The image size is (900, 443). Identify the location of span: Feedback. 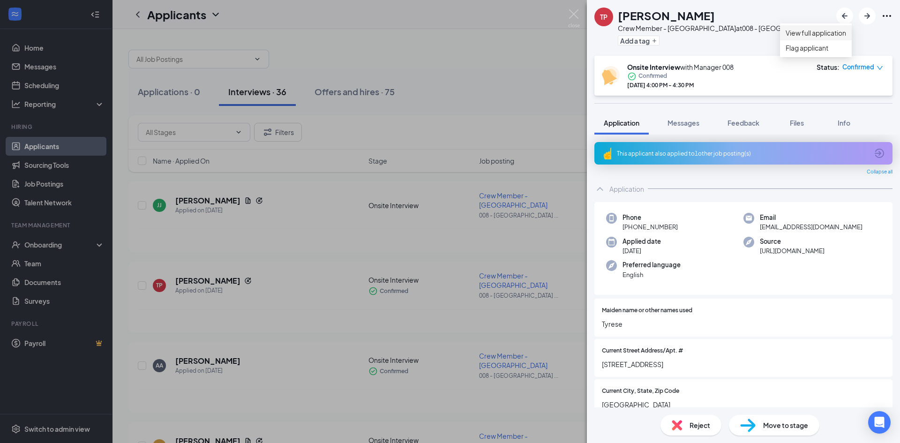
(743, 123).